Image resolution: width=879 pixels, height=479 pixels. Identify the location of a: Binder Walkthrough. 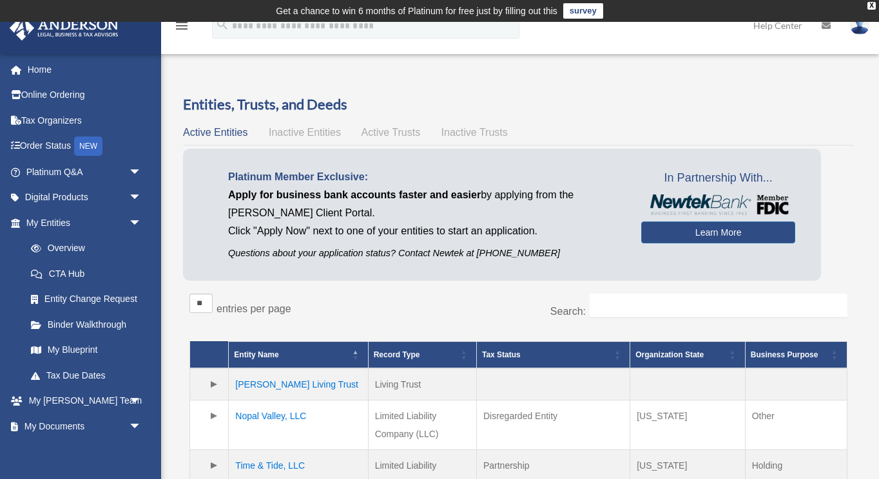
(86, 325).